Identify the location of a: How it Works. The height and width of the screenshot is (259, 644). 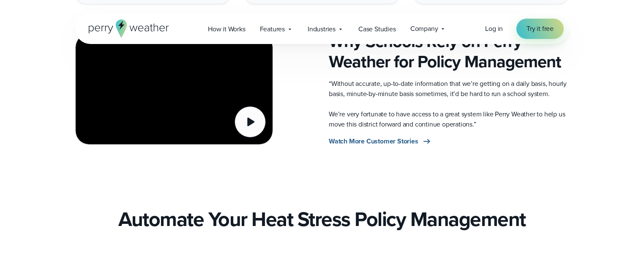
(227, 29).